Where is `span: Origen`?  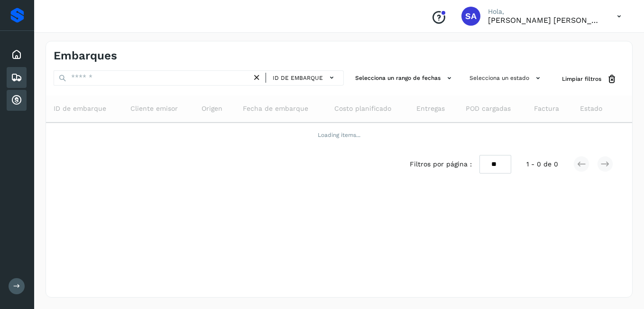
span: Origen is located at coordinates (212, 108).